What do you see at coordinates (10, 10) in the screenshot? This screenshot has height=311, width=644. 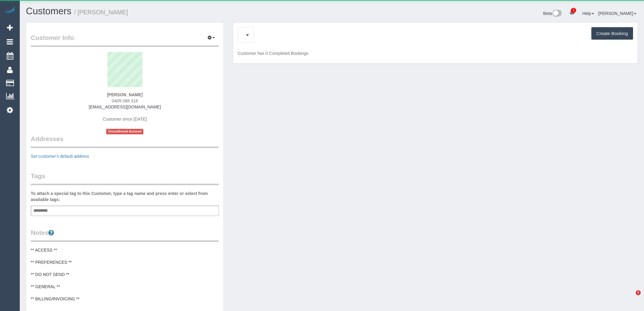 I see `a: Automaid Logo` at bounding box center [10, 10].